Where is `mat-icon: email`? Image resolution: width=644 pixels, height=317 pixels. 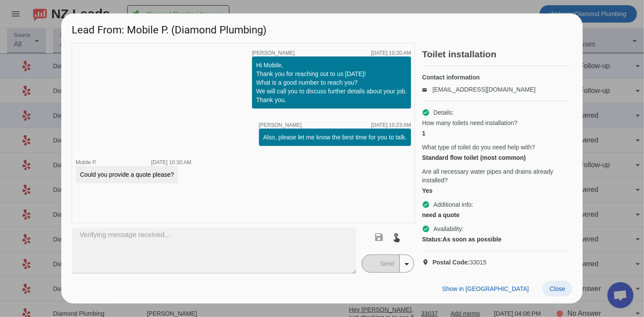
mat-icon: email is located at coordinates (427, 89).